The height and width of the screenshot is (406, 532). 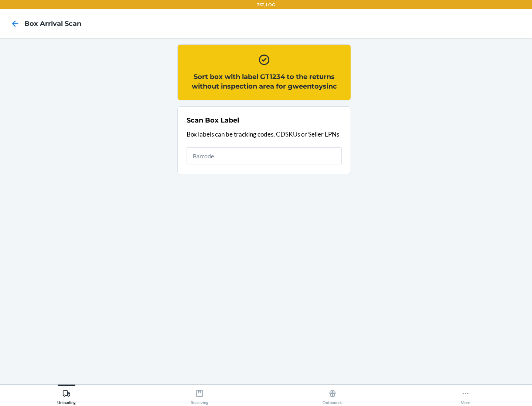 I want to click on h4: Box Arrival Scan, so click(x=53, y=23).